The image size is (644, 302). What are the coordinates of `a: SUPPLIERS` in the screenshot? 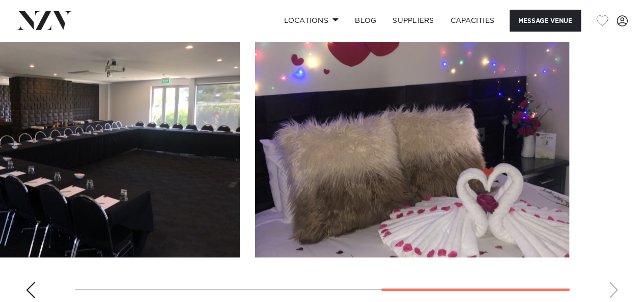 It's located at (413, 21).